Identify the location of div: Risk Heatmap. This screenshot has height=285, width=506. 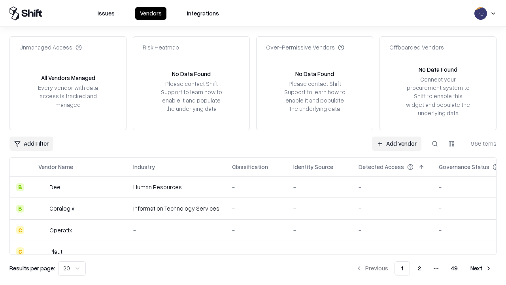
(161, 47).